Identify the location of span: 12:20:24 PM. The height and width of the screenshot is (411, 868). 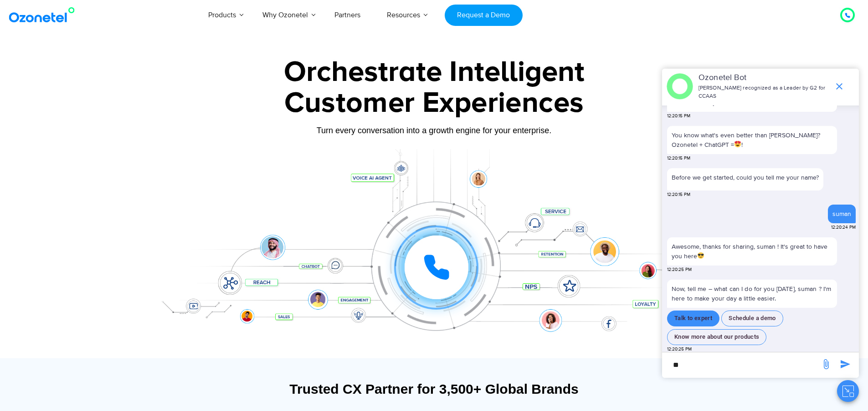
(844, 228).